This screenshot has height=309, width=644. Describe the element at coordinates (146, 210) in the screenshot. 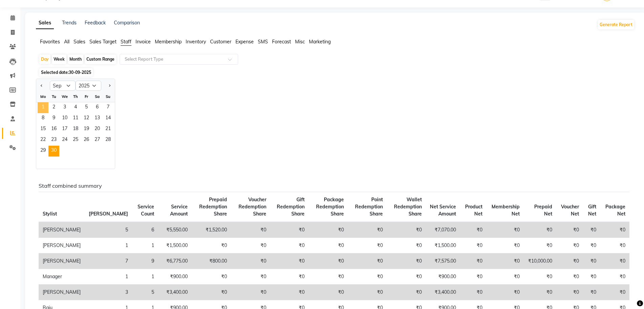

I see `span: Service Count` at that location.